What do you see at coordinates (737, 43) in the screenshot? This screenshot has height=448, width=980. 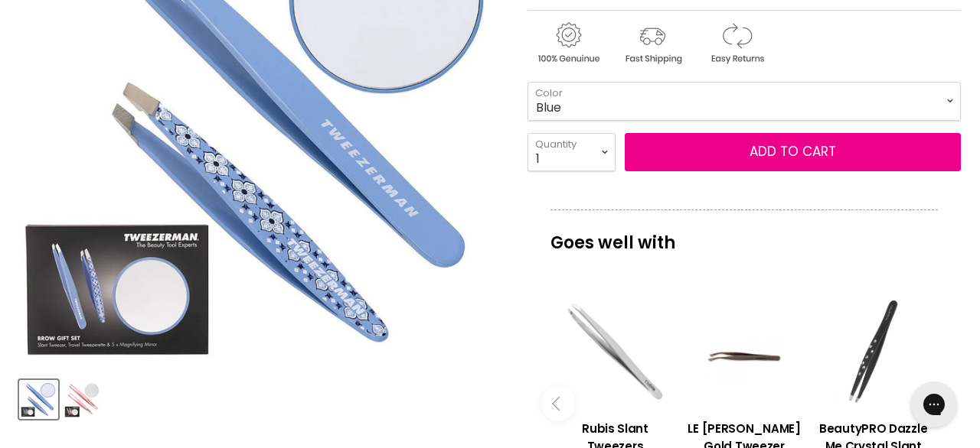 I see `img: returns.gif` at bounding box center [737, 43].